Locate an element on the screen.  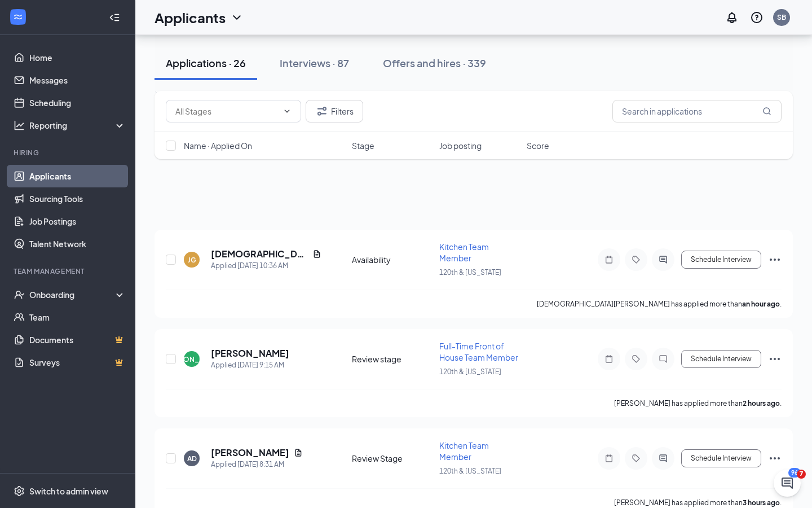
svg: UserCheck is located at coordinates (19, 295).